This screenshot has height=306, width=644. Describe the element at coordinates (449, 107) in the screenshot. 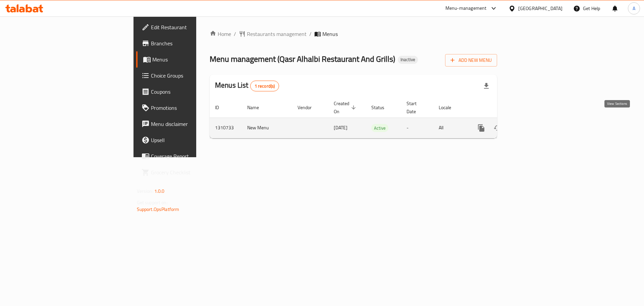

I see `span: Locale` at that location.